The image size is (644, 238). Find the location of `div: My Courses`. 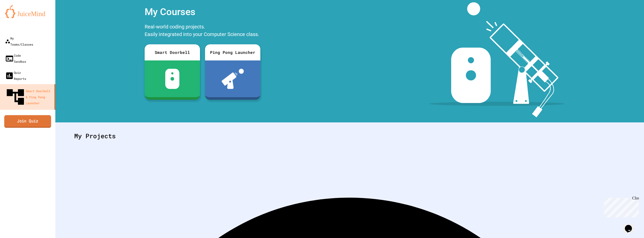

div: My Courses is located at coordinates (202, 12).